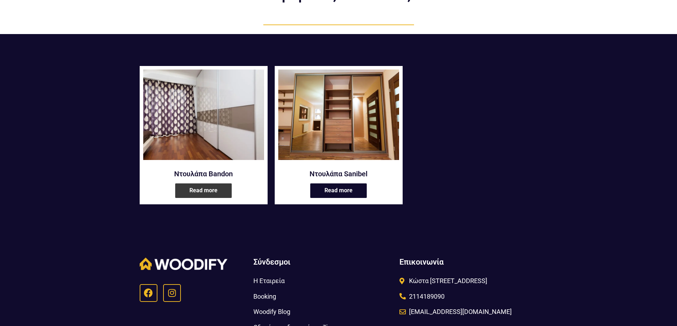 This screenshot has height=326, width=677. Describe the element at coordinates (322, 312) in the screenshot. I see `a: Woodify Blog` at that location.